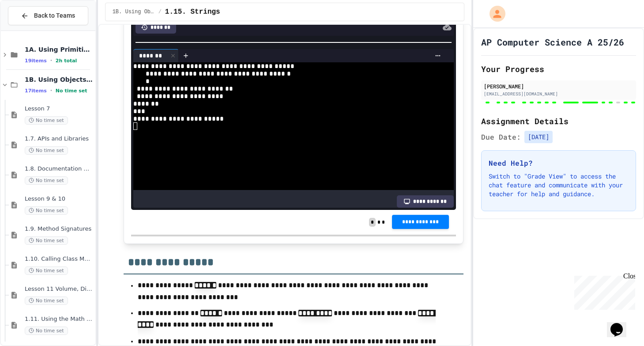  What do you see at coordinates (59, 169) in the screenshot?
I see `span: 1.8. Documentation with Comments and Preconditions` at bounding box center [59, 169].